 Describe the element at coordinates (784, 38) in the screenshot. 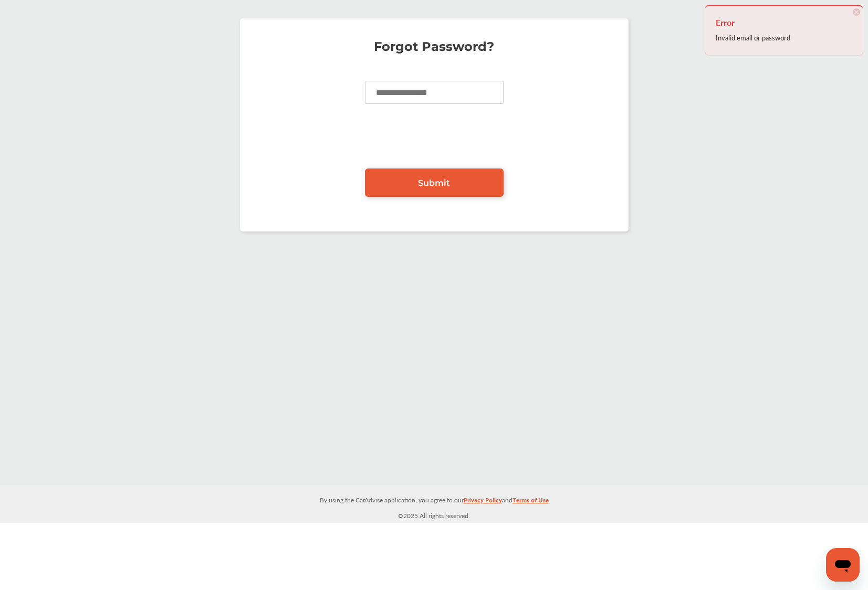

I see `div: Invalid email or password` at that location.